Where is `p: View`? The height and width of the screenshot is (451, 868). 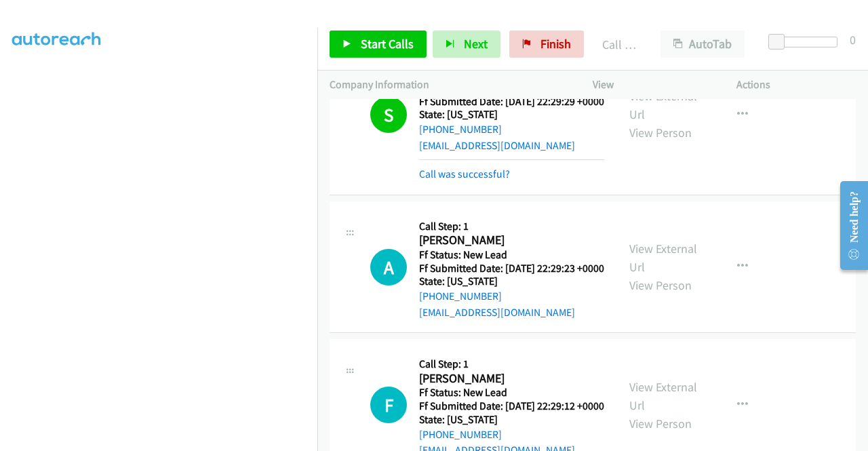 p: View is located at coordinates (652, 85).